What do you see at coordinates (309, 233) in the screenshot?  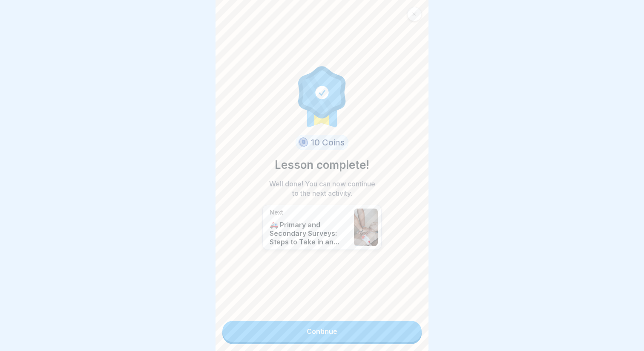 I see `p: 🚑 Primary and Secondary Surveys: Steps to Take in an Emergency` at bounding box center [309, 233].